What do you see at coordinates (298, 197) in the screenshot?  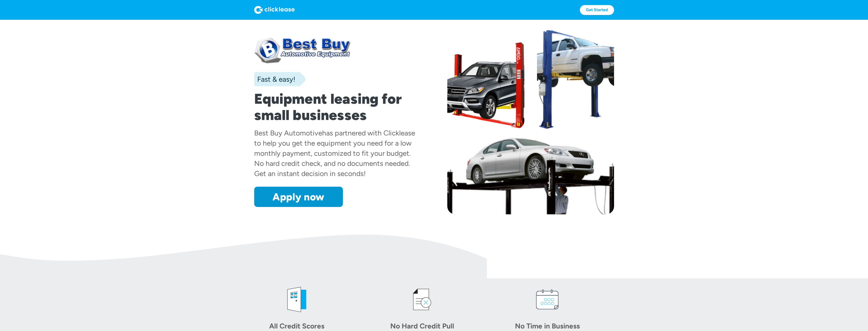 I see `a: Apply now` at bounding box center [298, 197].